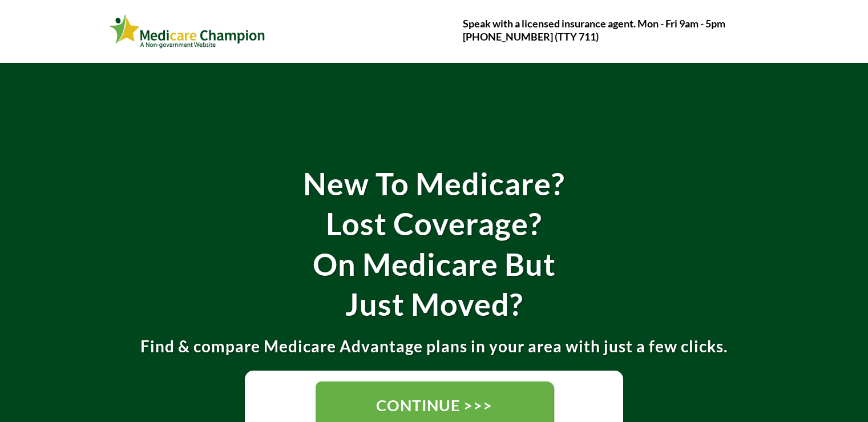 This screenshot has height=422, width=868. Describe the element at coordinates (434, 184) in the screenshot. I see `strong: New To Medicare?` at that location.